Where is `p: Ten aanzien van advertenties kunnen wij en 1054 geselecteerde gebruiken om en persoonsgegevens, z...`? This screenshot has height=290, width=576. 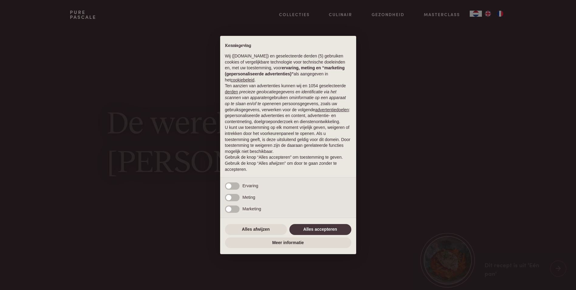 p: Ten aanzien van advertenties kunnen wij en 1054 geselecteerde gebruiken om en persoonsgegevens, z... is located at coordinates (288, 104).